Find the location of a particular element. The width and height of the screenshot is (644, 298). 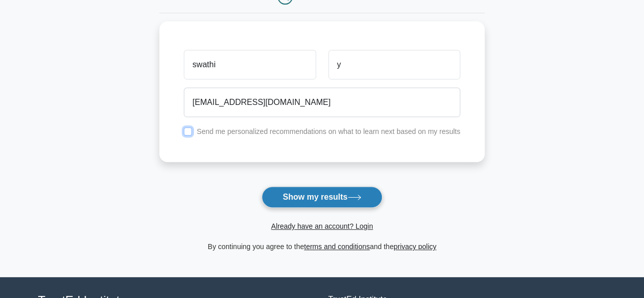

button: Show my results is located at coordinates (322, 197).